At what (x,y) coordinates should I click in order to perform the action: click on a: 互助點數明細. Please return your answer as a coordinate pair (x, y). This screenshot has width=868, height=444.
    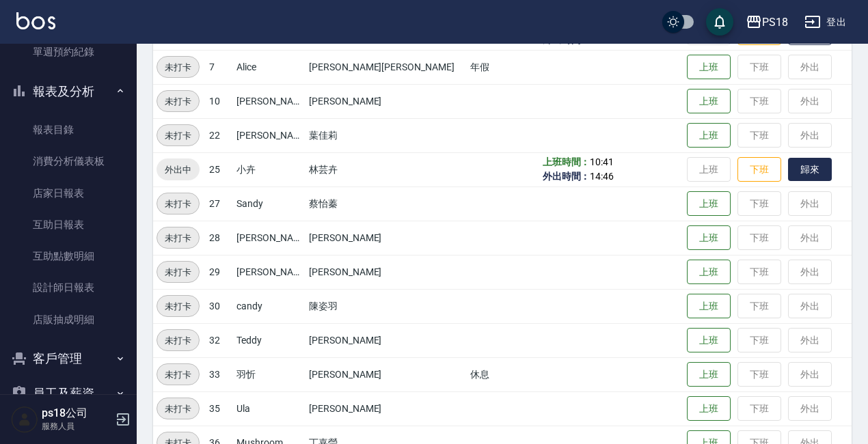
    Looking at the image, I should click on (69, 256).